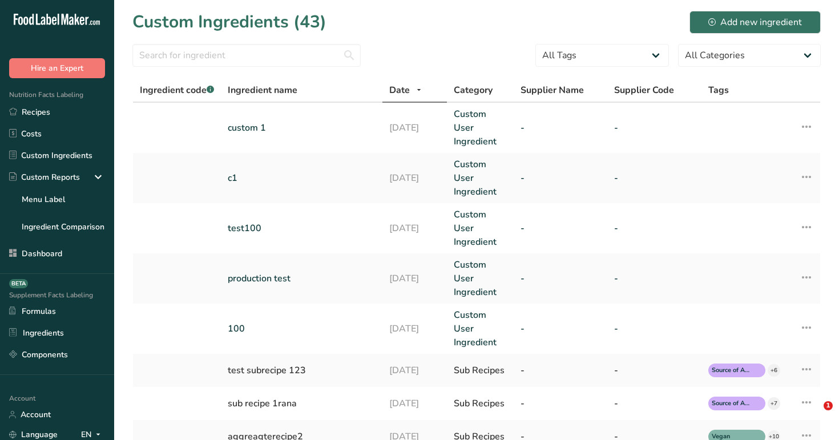  What do you see at coordinates (301, 329) in the screenshot?
I see `a: 100` at bounding box center [301, 329].